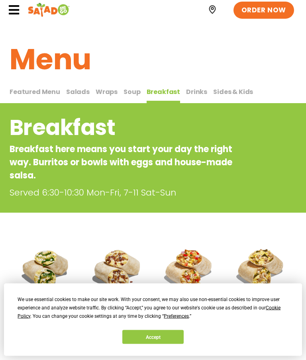  I want to click on div: Cookie Consent Prompt, so click(153, 320).